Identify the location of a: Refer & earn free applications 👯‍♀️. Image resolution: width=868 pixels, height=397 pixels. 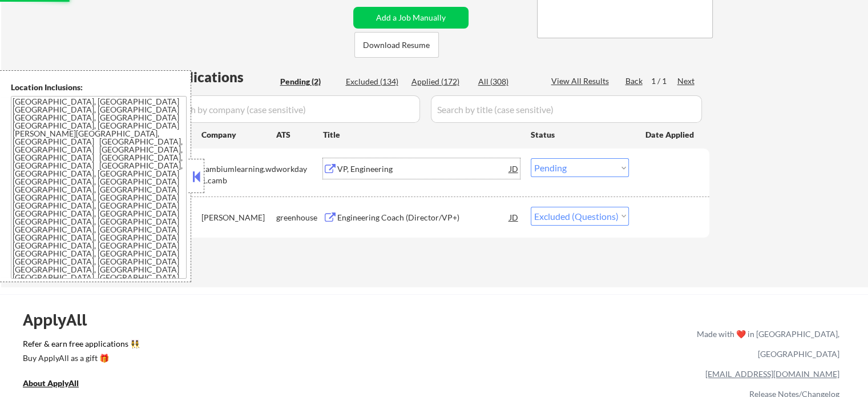
(240, 345).